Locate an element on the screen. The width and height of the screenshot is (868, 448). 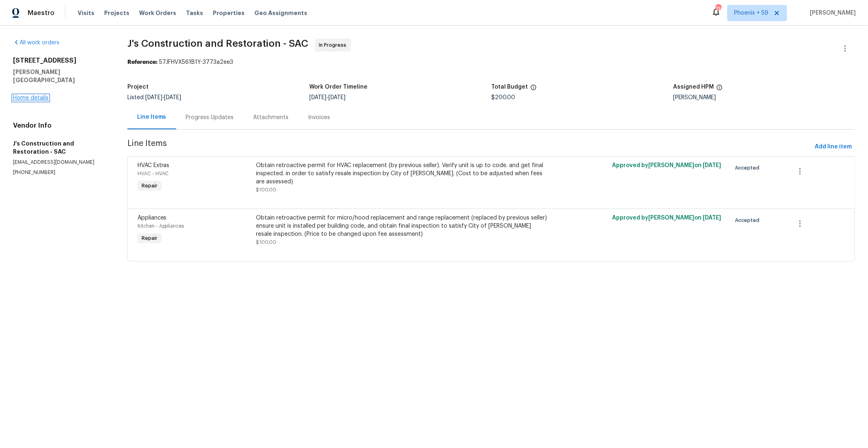
div: Line Items is located at coordinates (152, 117).